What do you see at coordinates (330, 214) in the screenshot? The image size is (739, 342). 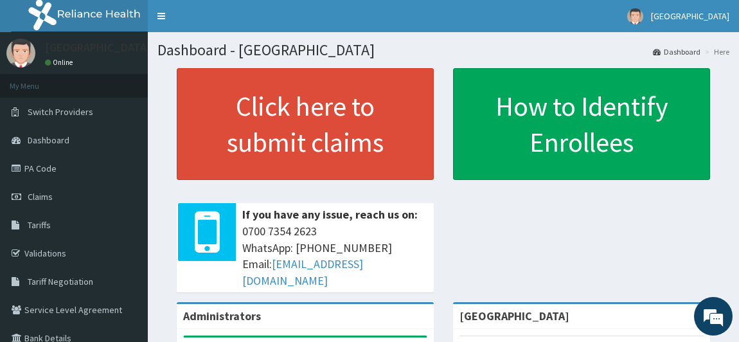 I see `b: If you have any issue, reach us on:` at bounding box center [330, 214].